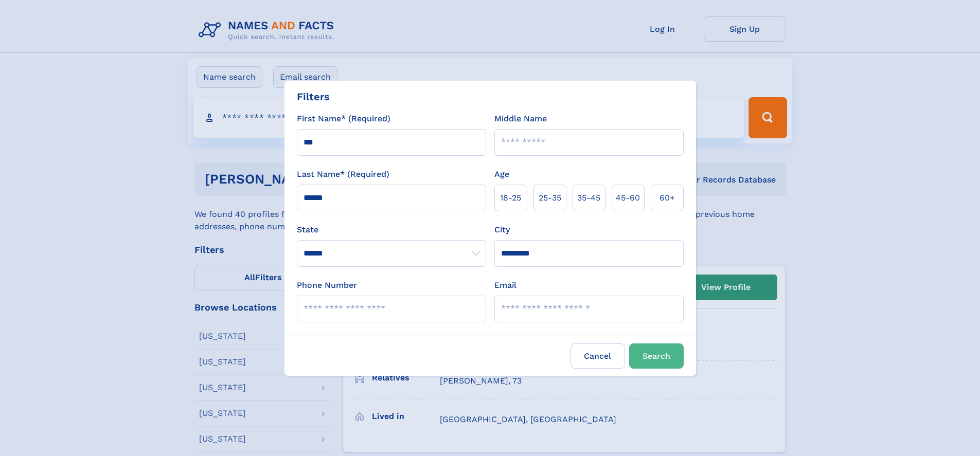 The width and height of the screenshot is (980, 456). Describe the element at coordinates (391, 230) in the screenshot. I see `label: State` at that location.